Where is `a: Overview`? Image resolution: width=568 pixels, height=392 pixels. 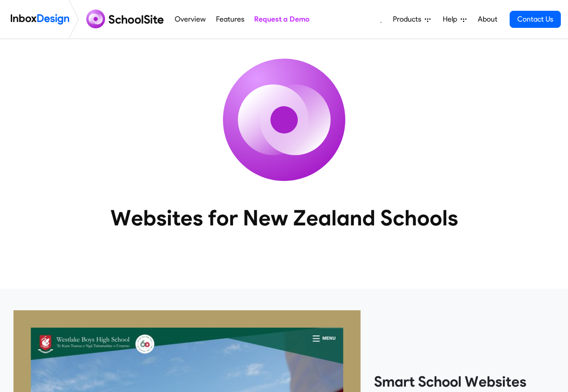
a: Overview is located at coordinates (190, 19).